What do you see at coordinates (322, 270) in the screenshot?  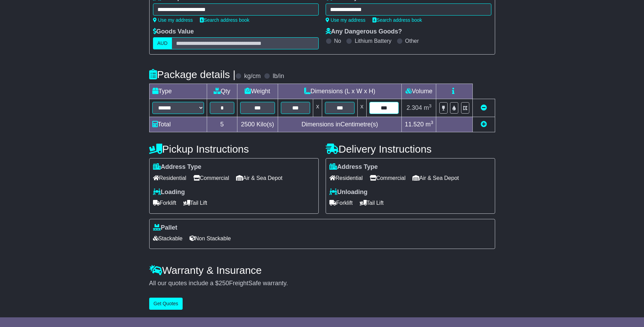 I see `h4: Warranty & Insurance` at bounding box center [322, 270].